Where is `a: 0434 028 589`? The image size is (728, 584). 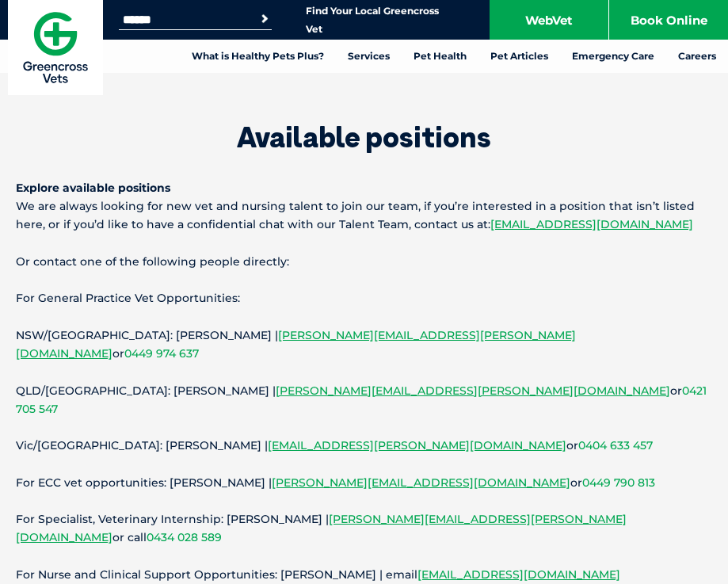
a: 0434 028 589 is located at coordinates (184, 537).